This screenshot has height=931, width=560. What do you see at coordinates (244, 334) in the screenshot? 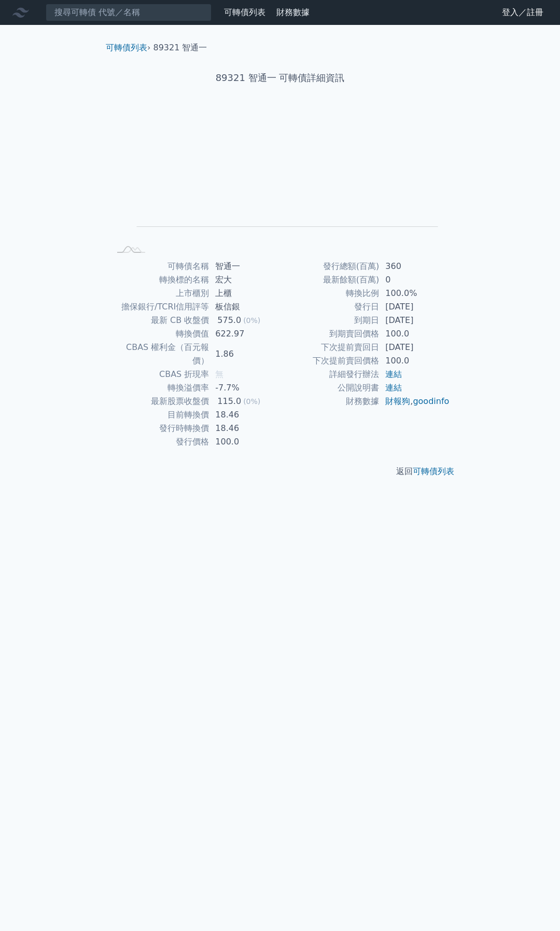
I see `td: 622.97` at bounding box center [244, 334].